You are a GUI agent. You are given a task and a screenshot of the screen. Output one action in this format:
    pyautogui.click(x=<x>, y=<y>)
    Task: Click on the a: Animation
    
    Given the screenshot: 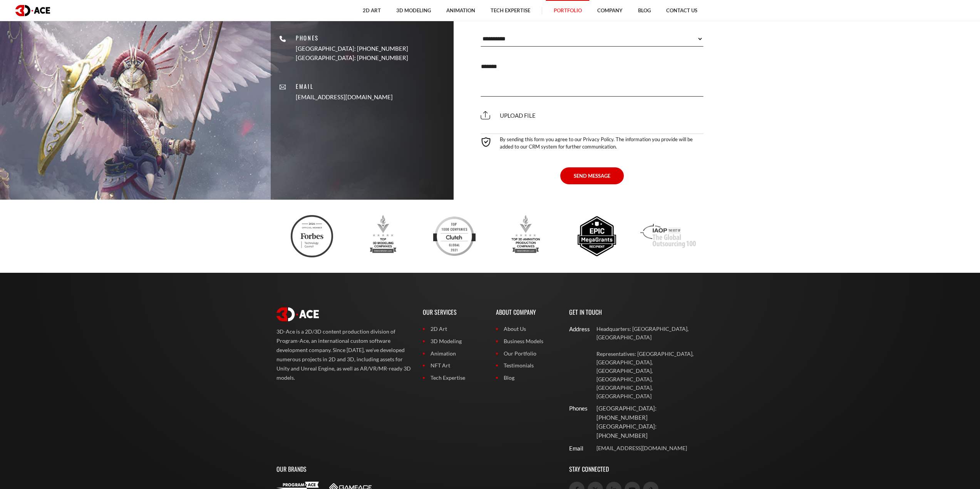 What is the action you would take?
    pyautogui.click(x=454, y=354)
    